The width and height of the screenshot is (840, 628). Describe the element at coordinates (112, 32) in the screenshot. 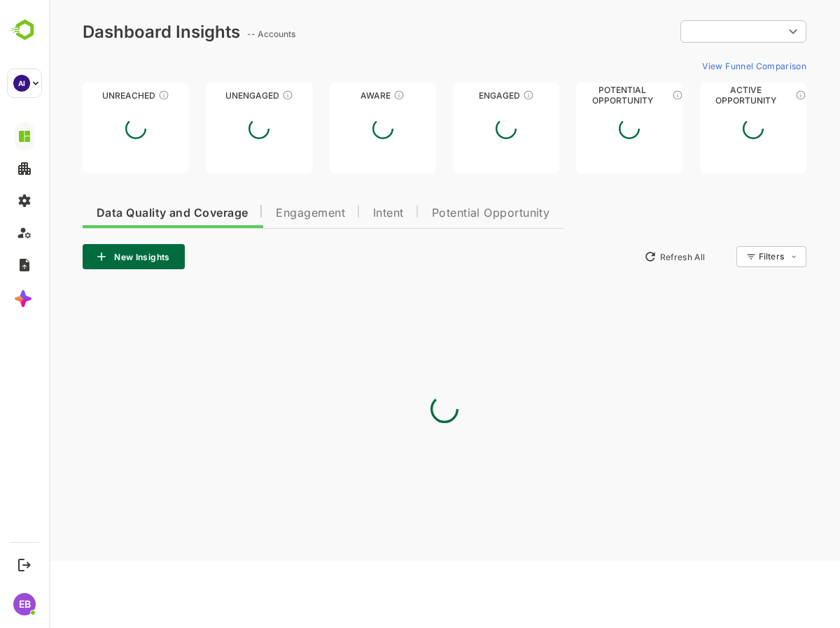

I see `div: Dashboard Insights` at that location.